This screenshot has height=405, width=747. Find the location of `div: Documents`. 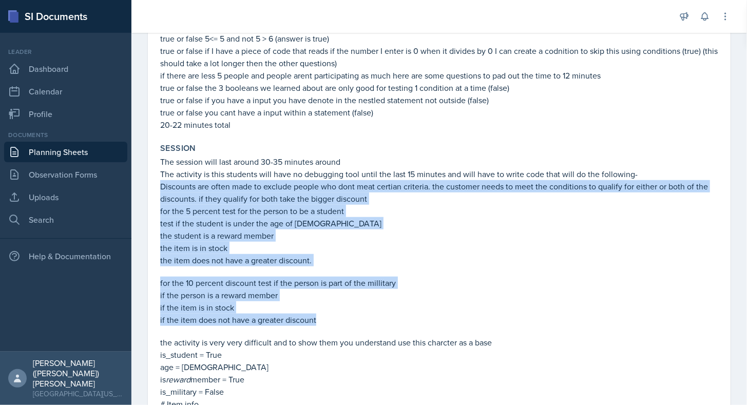

div: Documents is located at coordinates (66, 135).